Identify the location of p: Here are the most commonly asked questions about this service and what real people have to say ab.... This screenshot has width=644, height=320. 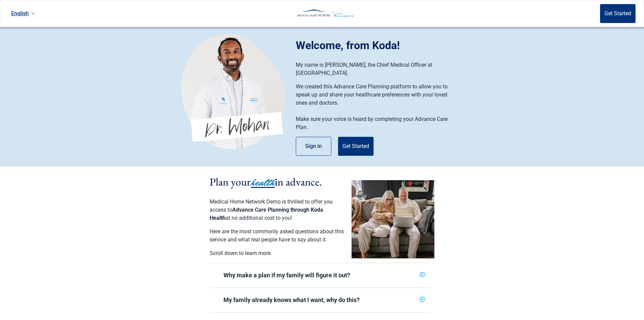
(277, 236).